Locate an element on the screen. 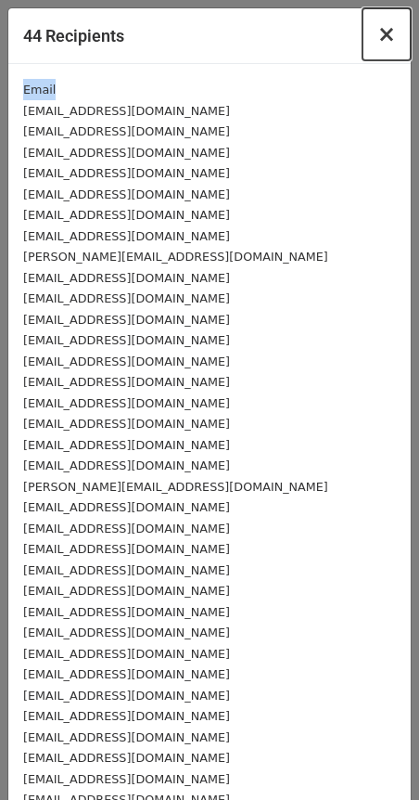 Image resolution: width=419 pixels, height=800 pixels. button: Close is located at coordinates (387, 34).